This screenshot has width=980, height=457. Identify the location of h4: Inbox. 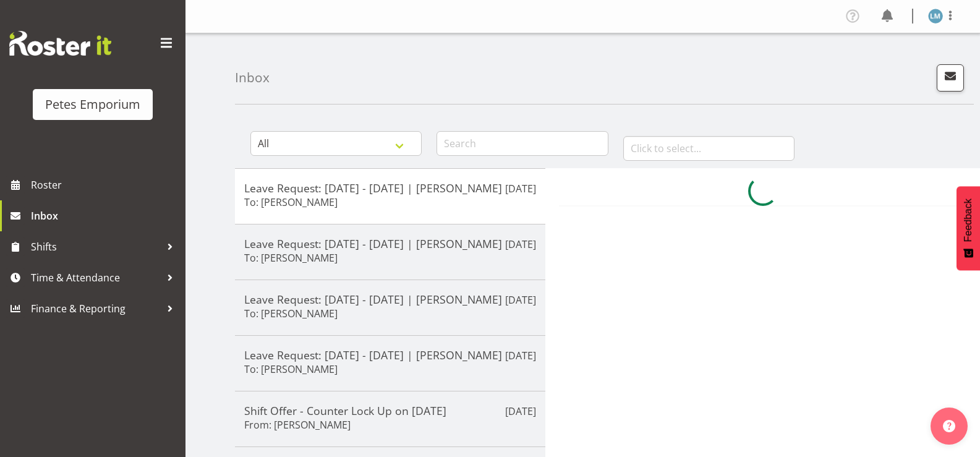
(252, 77).